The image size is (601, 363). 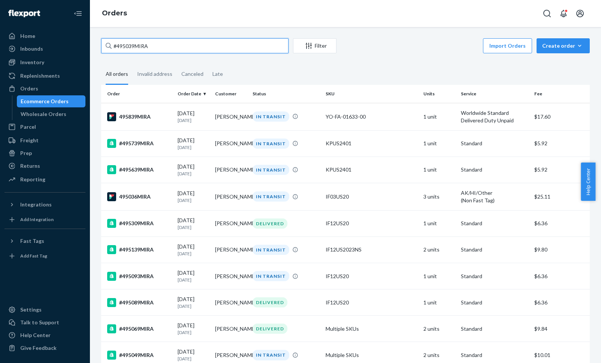 I want to click on th: Order Date, so click(x=193, y=94).